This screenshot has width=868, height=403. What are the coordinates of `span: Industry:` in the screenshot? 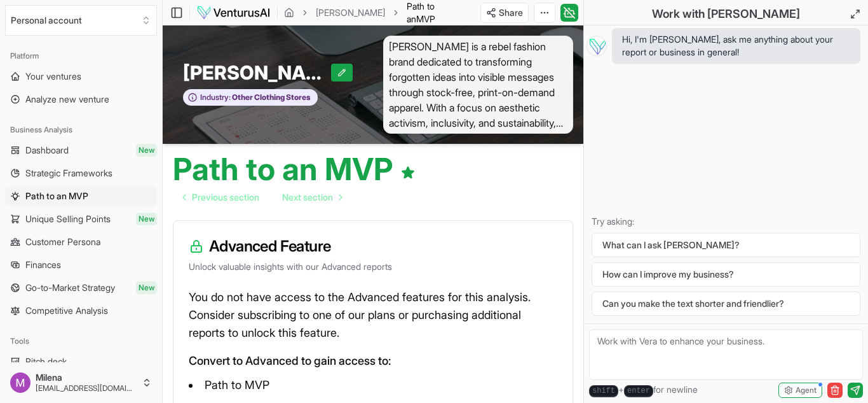 It's located at (216, 97).